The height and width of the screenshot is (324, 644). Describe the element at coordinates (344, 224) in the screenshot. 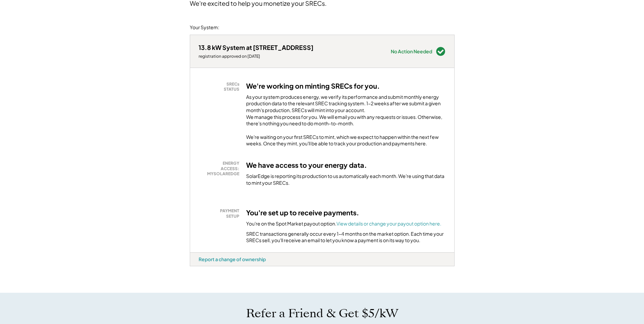

I see `div: You're on the Spot Market payout option.` at that location.